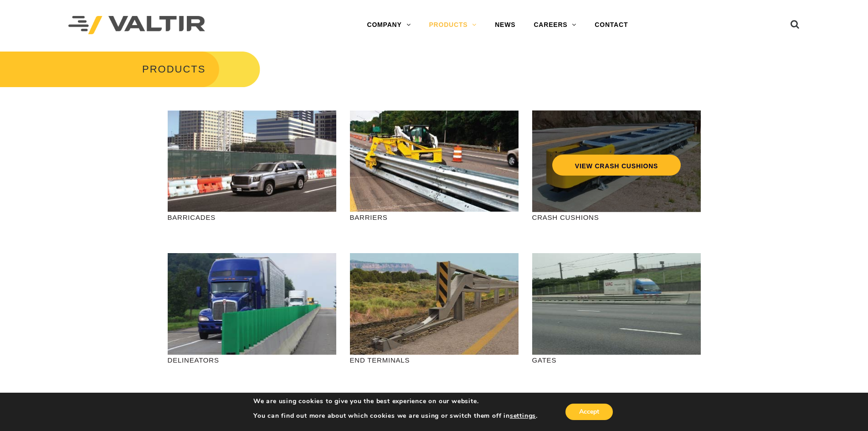 The height and width of the screenshot is (431, 868). I want to click on p: We are using cookies to give you the best experience on our website., so click(395, 401).